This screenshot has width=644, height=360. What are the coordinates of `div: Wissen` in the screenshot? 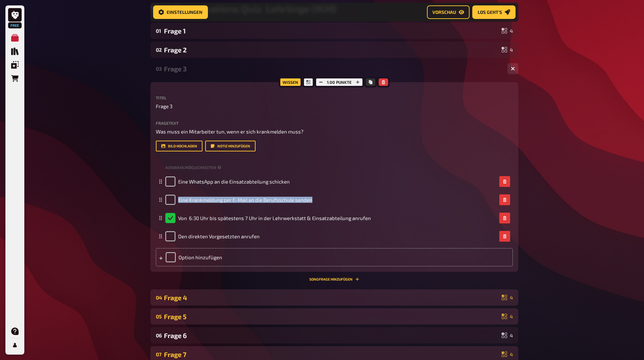 It's located at (291, 82).